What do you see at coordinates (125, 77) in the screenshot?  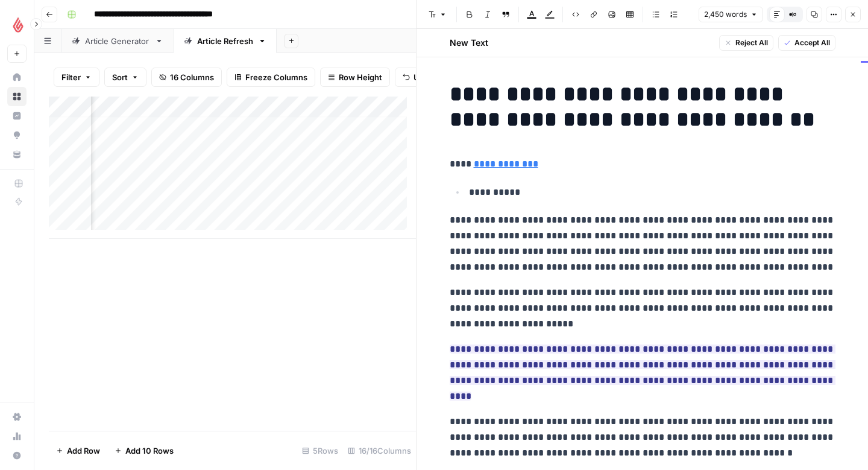 I see `button: Sort` at bounding box center [125, 77].